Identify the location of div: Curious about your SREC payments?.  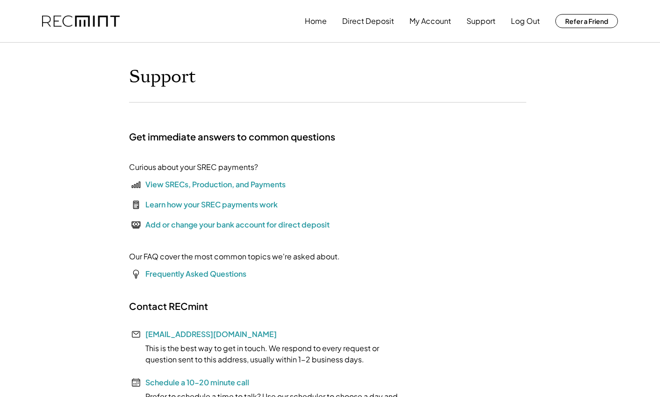
(194, 167).